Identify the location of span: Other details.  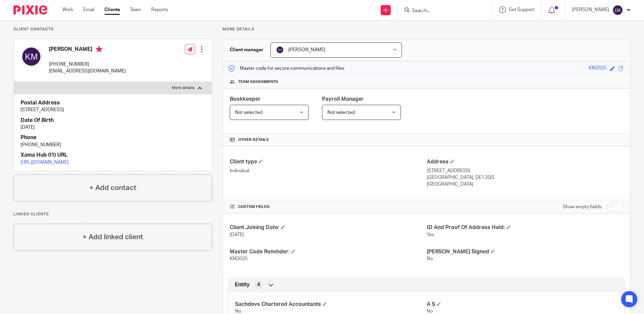
(254, 140).